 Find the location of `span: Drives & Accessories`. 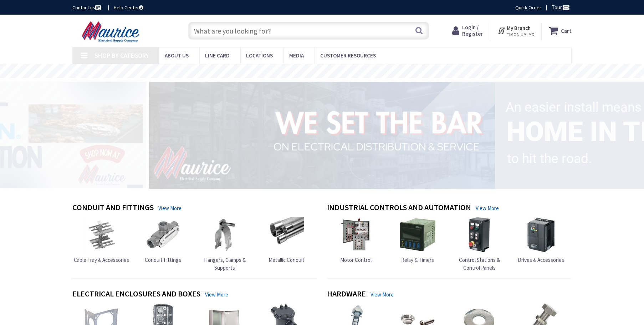

span: Drives & Accessories is located at coordinates (541, 260).